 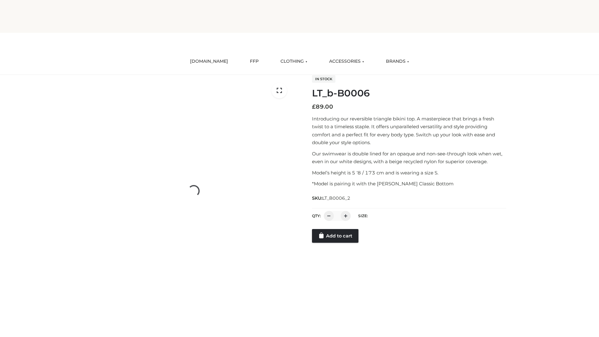 I want to click on span: LT_B0006_2, so click(x=336, y=198).